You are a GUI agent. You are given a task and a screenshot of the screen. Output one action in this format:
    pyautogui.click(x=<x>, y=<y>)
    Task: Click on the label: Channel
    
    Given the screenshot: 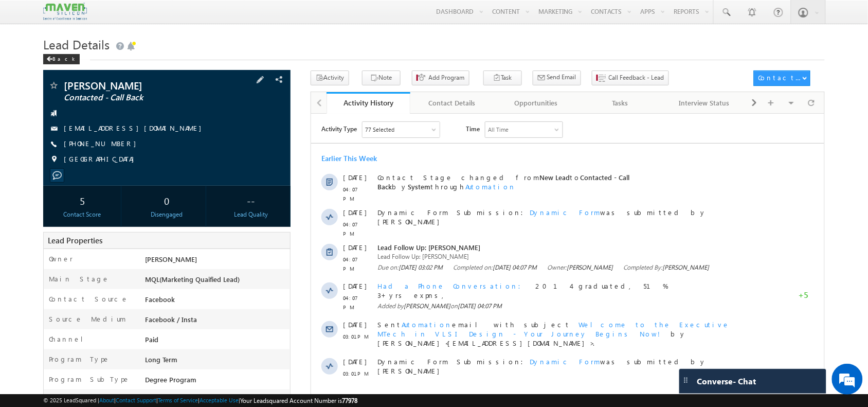 What is the action you would take?
    pyautogui.click(x=70, y=340)
    